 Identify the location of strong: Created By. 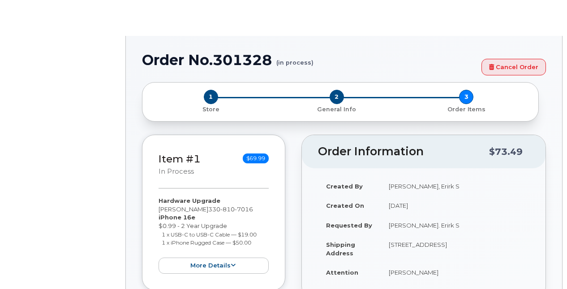
(345, 186).